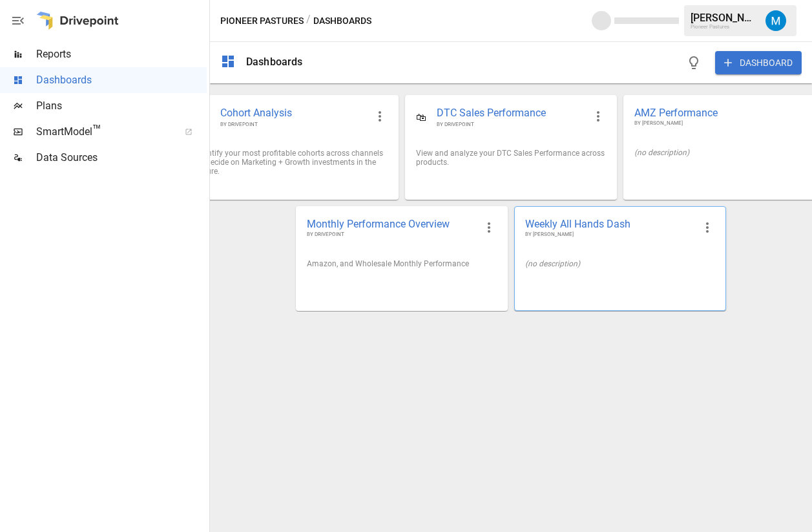 This screenshot has height=532, width=812. Describe the element at coordinates (402, 264) in the screenshot. I see `div: Amazon, and Wholesale Monthly Performance` at that location.